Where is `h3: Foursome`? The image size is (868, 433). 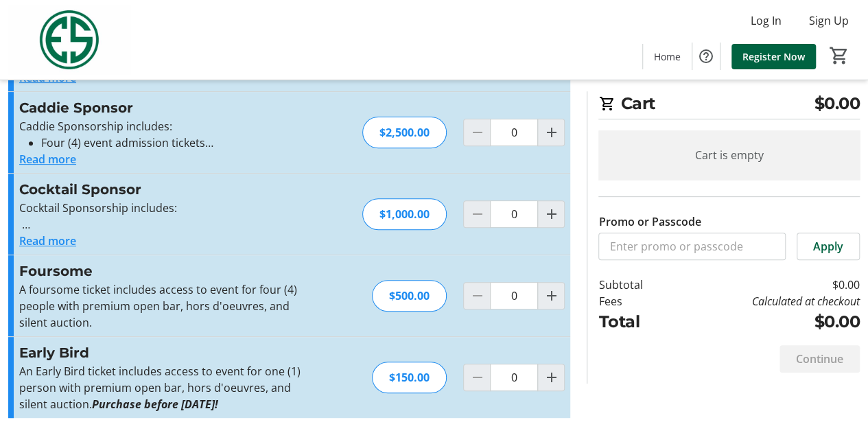 h3: Foursome is located at coordinates (169, 271).